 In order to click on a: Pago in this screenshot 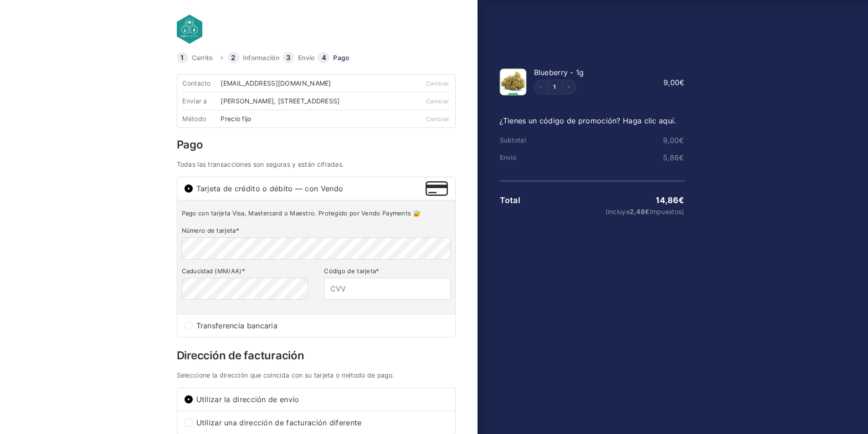, I will do `click(341, 58)`.